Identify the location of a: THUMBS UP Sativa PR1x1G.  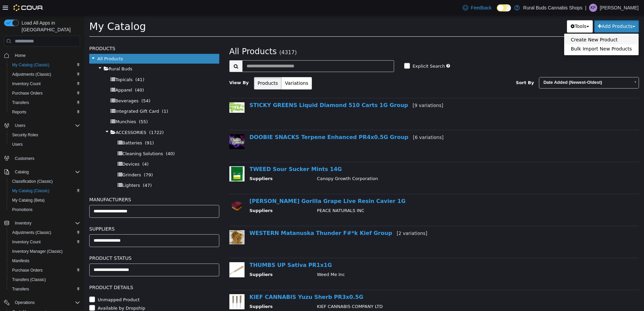
(206, 249).